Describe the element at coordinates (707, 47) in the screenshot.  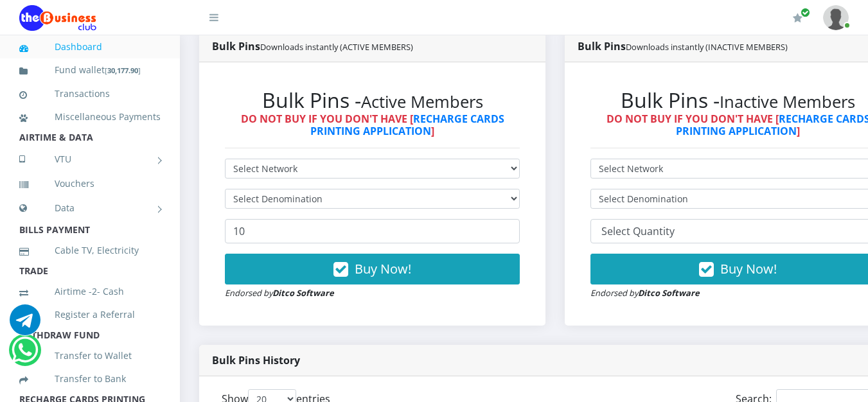
I see `small: Downloads instantly (INACTIVE MEMBERS)` at that location.